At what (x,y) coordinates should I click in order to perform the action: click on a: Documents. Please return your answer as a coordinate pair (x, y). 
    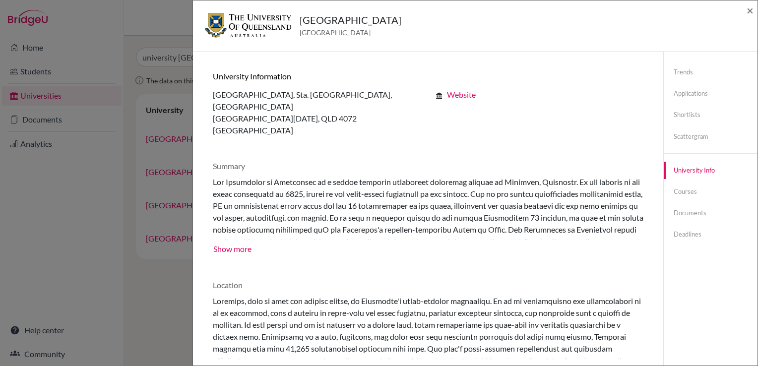
    Looking at the image, I should click on (711, 213).